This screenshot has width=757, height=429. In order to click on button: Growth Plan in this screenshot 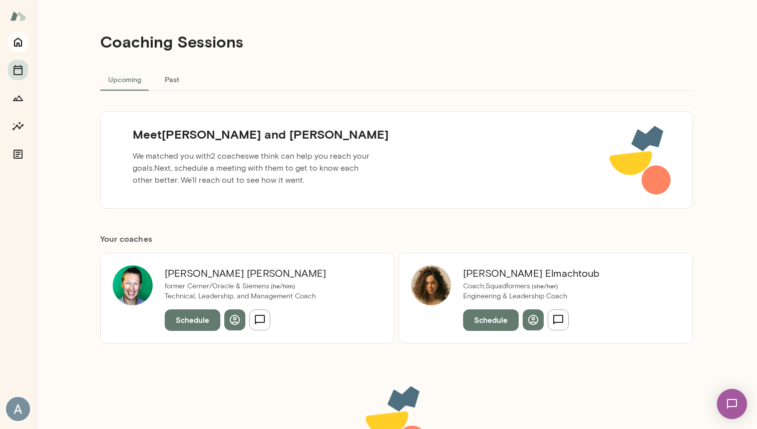, I will do `click(18, 98)`.